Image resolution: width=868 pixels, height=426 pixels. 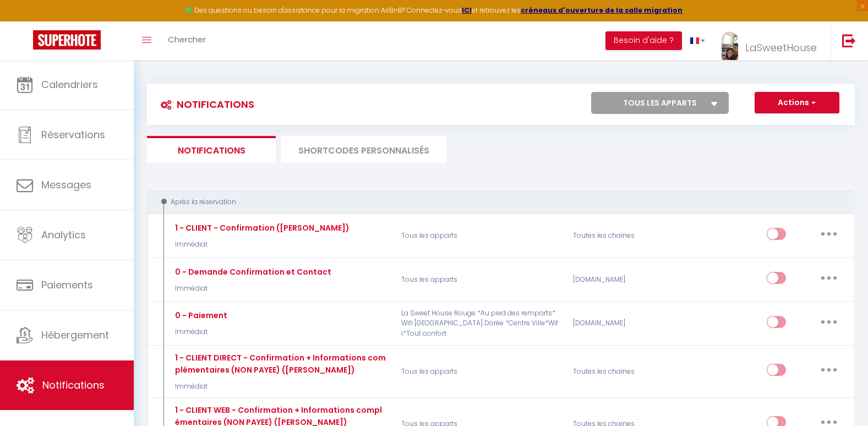 I want to click on strong: créneaux d'ouverture de la salle migration, so click(x=602, y=10).